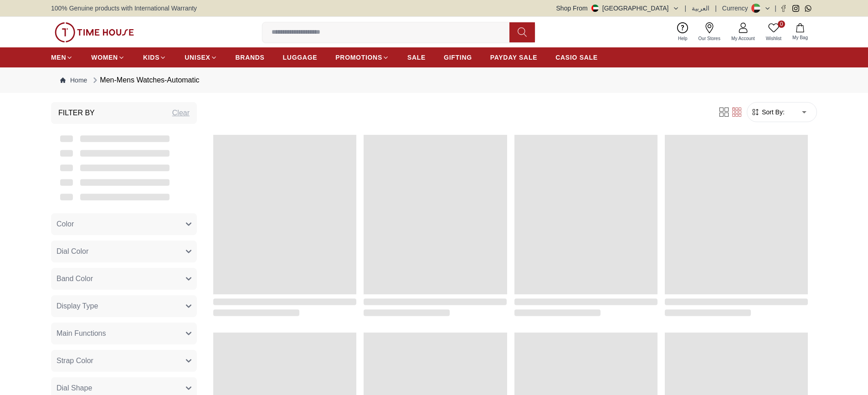 This screenshot has height=395, width=868. What do you see at coordinates (74, 388) in the screenshot?
I see `span: Dial Shape` at bounding box center [74, 388].